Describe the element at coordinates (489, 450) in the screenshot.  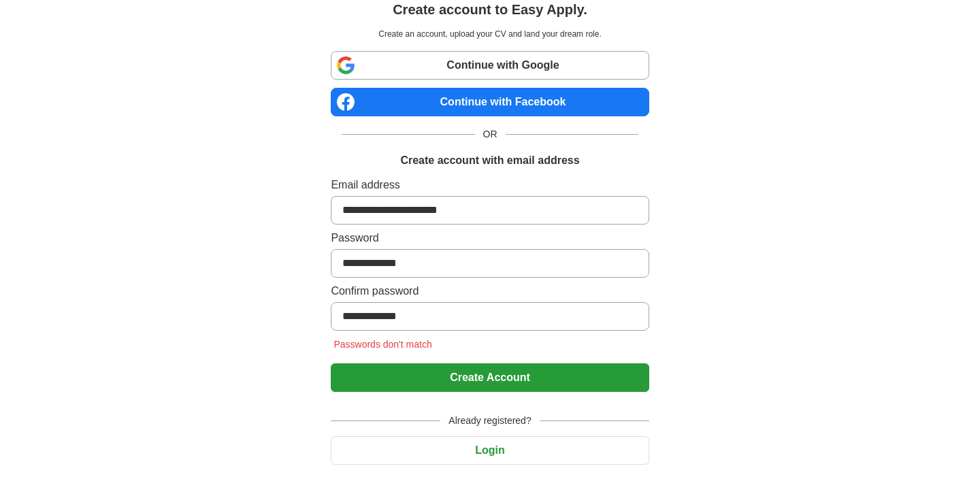
I see `a: Login` at that location.